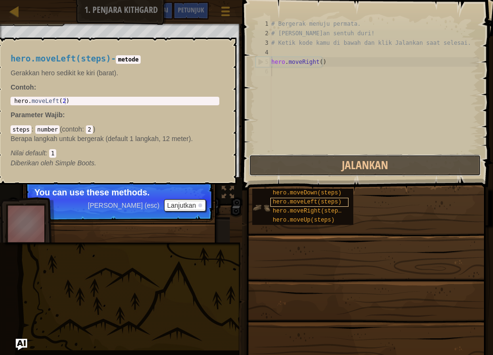  What do you see at coordinates (119, 193) in the screenshot?
I see `p: You can use these methods.` at bounding box center [119, 193].